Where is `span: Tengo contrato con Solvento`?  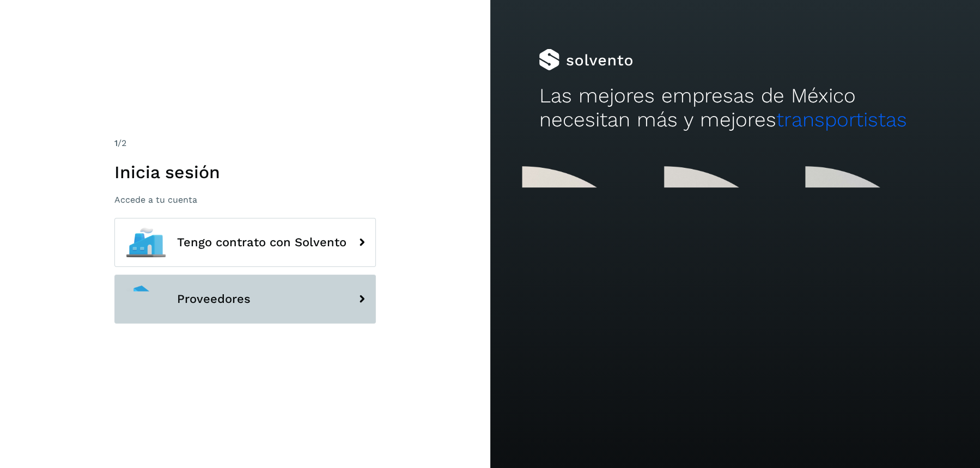
span: Tengo contrato con Solvento is located at coordinates (261, 243).